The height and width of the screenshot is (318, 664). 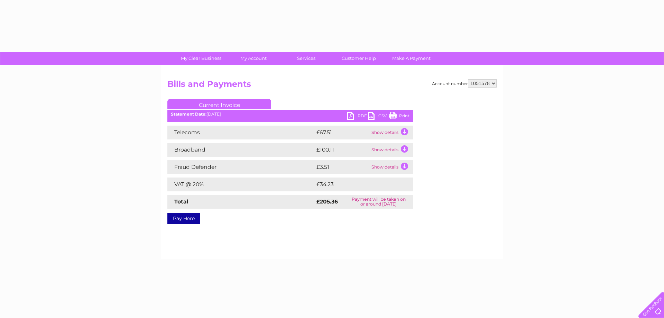 What do you see at coordinates (332, 86) in the screenshot?
I see `h2: Bills and Payments` at bounding box center [332, 86].